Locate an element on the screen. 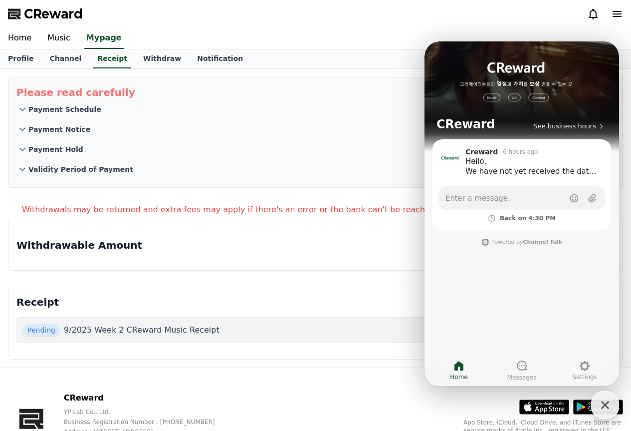  button: Payment Schedule is located at coordinates (315, 109).